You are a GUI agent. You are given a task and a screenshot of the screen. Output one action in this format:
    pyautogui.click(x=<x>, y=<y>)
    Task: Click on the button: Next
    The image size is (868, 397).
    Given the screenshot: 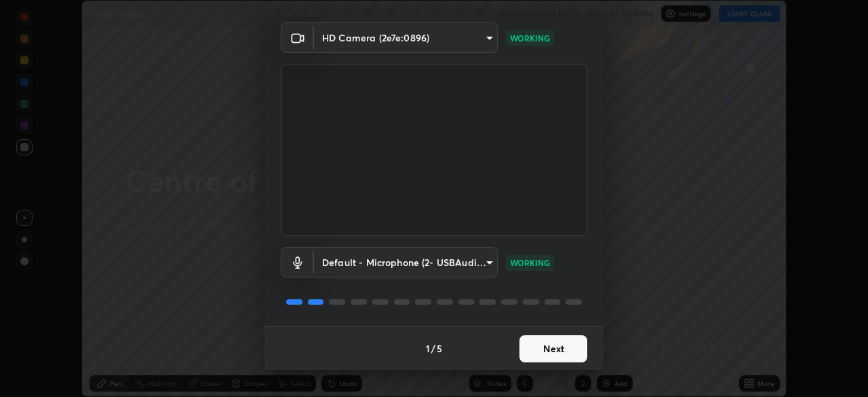 What is the action you would take?
    pyautogui.click(x=554, y=349)
    